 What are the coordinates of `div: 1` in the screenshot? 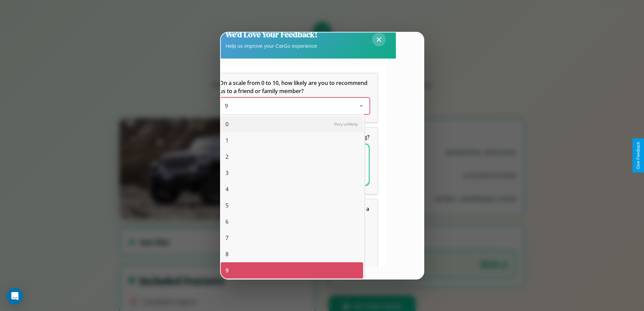 It's located at (292, 141).